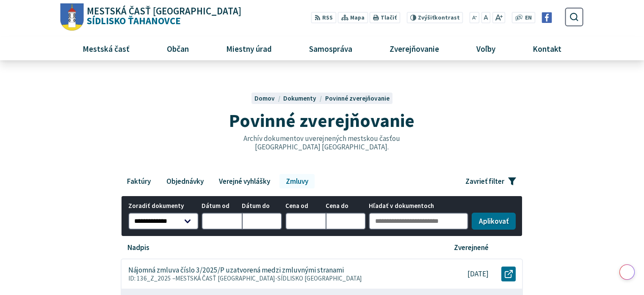 This screenshot has width=644, height=295. What do you see at coordinates (300, 98) in the screenshot?
I see `span: Dokumenty` at bounding box center [300, 98].